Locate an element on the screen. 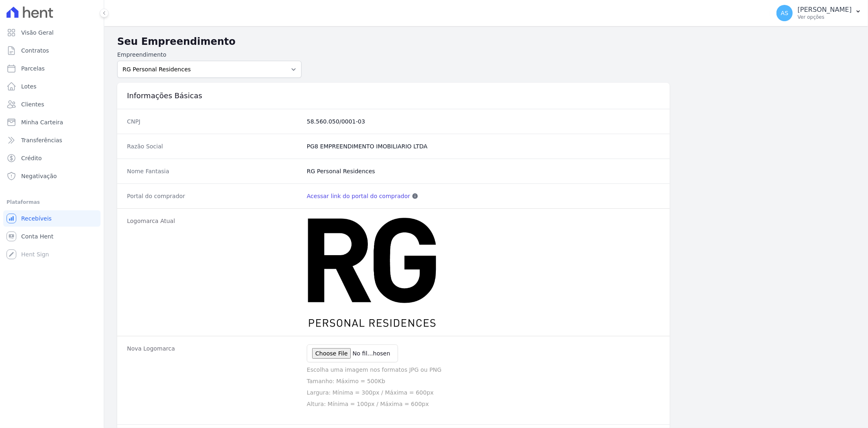 Image resolution: width=868 pixels, height=428 pixels. dt: Portal do comprador is located at coordinates (214, 196).